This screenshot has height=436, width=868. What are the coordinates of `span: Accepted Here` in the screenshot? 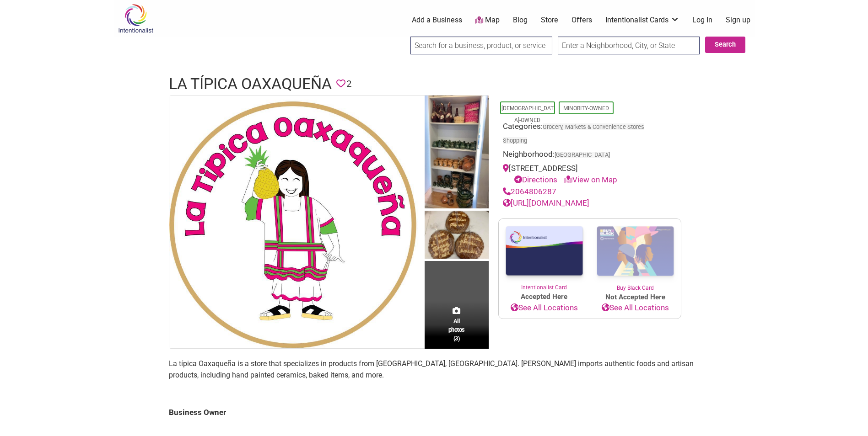 It's located at (544, 297).